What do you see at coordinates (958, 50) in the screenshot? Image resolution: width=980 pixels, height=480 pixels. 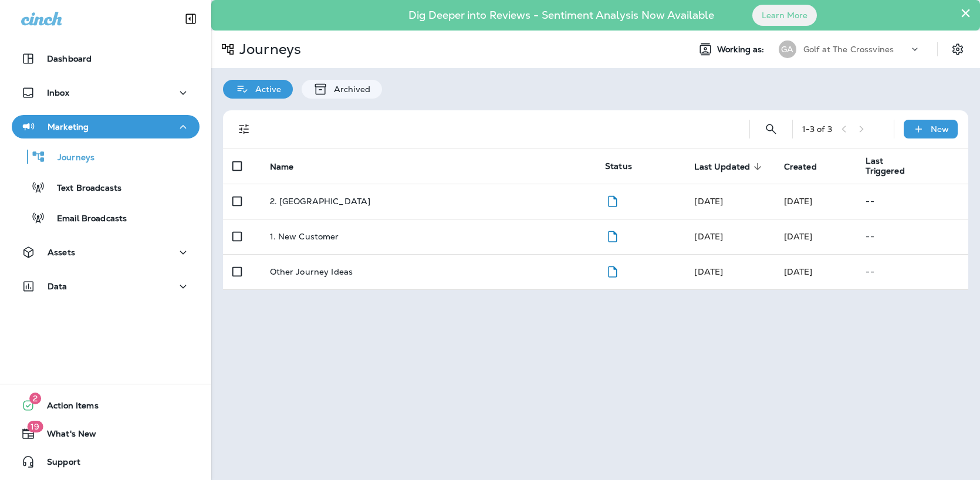 I see `button: Settings` at bounding box center [958, 50].